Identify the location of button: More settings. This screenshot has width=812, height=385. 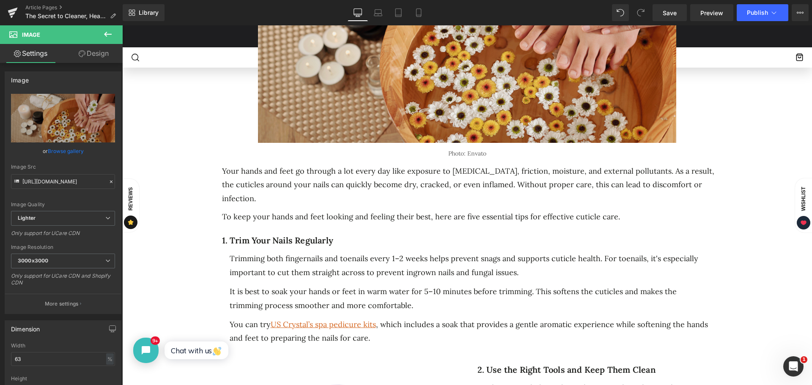
(63, 304).